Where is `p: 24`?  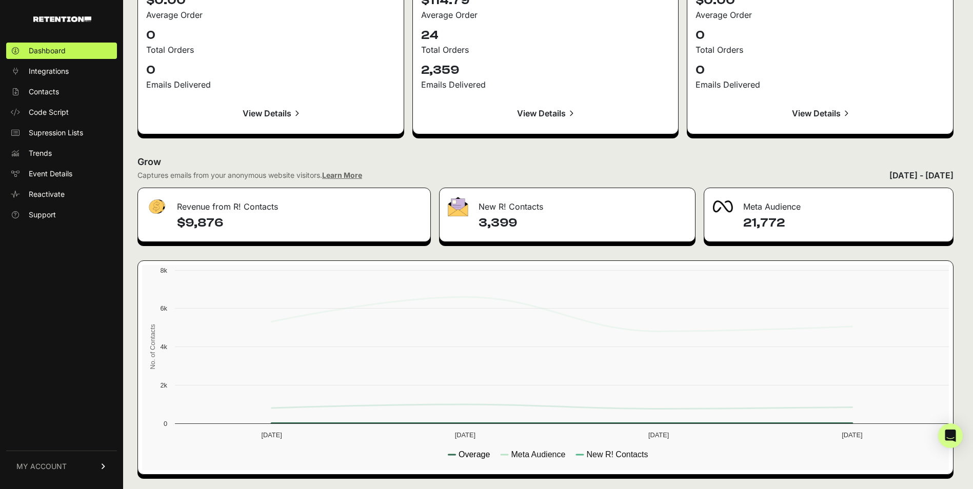 p: 24 is located at coordinates (546, 35).